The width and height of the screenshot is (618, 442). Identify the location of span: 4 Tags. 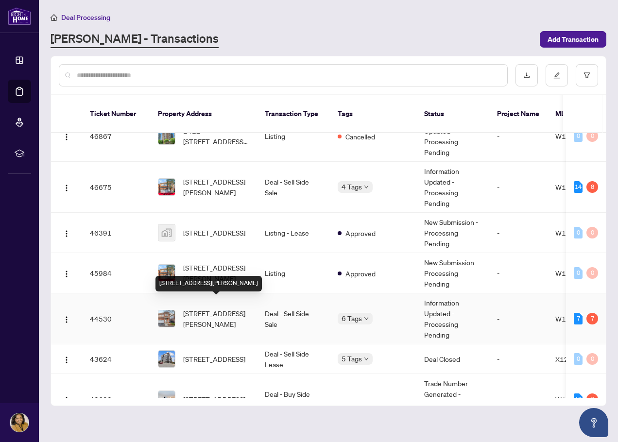
(352, 187).